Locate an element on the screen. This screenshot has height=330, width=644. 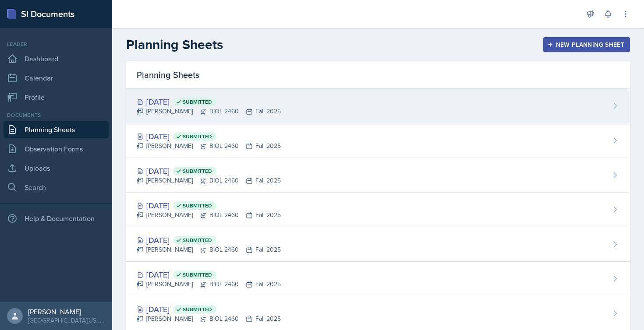
button: New Planning Sheet is located at coordinates (587, 45).